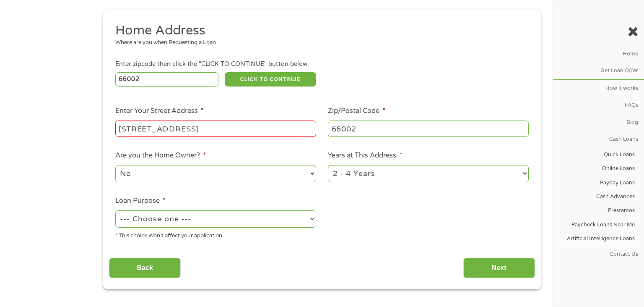 The image size is (644, 307). What do you see at coordinates (319, 30) in the screenshot?
I see `h2: Home Address` at bounding box center [319, 30].